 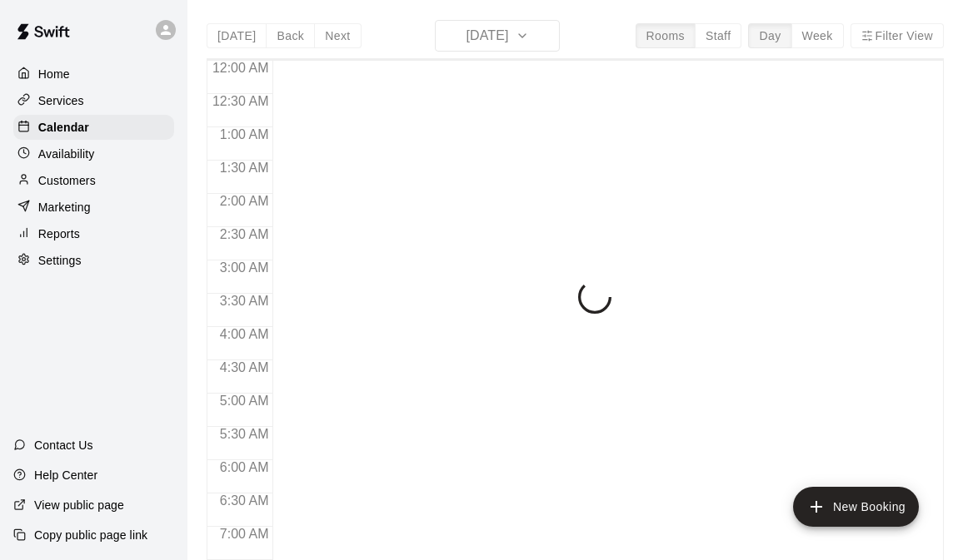 What do you see at coordinates (93, 74) in the screenshot?
I see `a: Home` at bounding box center [93, 74].